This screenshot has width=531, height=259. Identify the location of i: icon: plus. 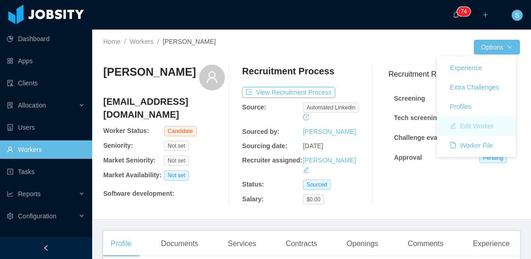
(486, 15).